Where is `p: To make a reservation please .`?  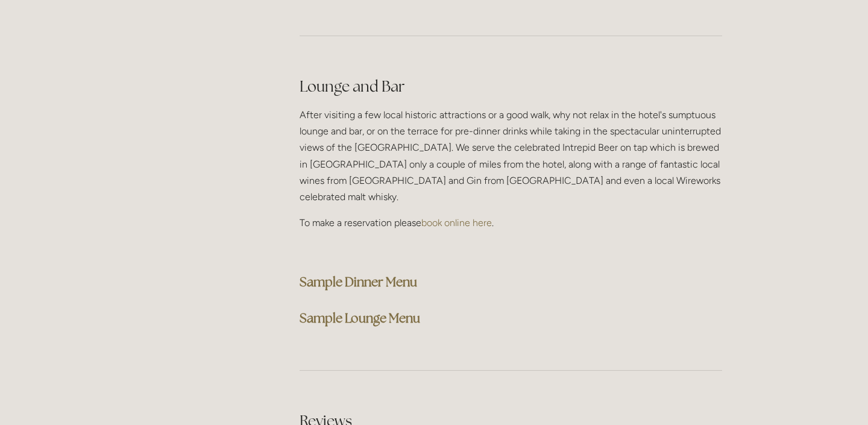
p: To make a reservation please . is located at coordinates (511, 222).